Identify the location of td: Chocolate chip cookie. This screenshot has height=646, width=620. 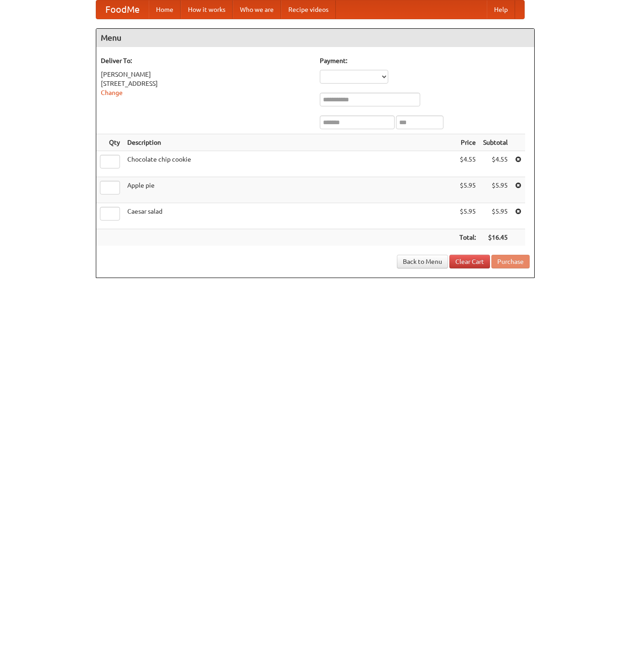
(290, 164).